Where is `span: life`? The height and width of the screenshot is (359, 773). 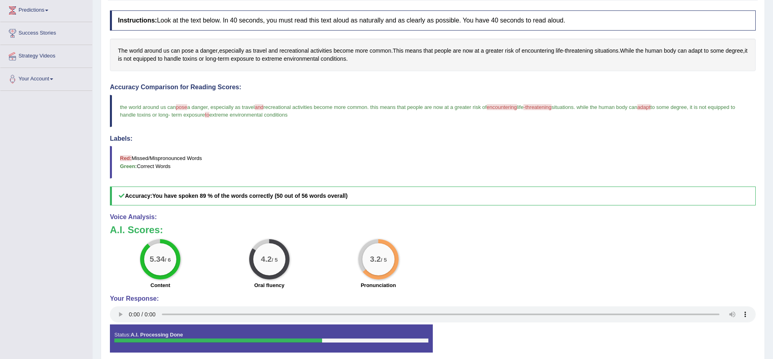 span: life is located at coordinates (520, 107).